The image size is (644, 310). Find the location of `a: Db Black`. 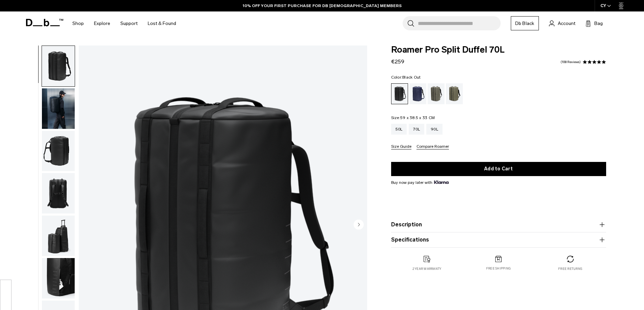

a: Db Black is located at coordinates (525, 23).